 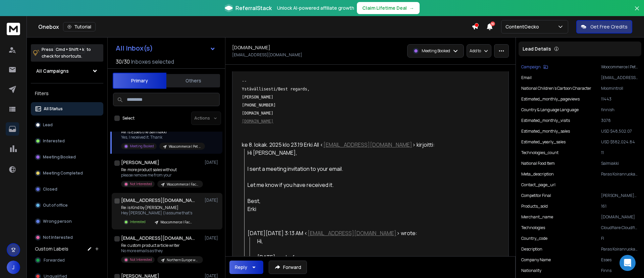 I want to click on div: Best,, so click(x=343, y=201).